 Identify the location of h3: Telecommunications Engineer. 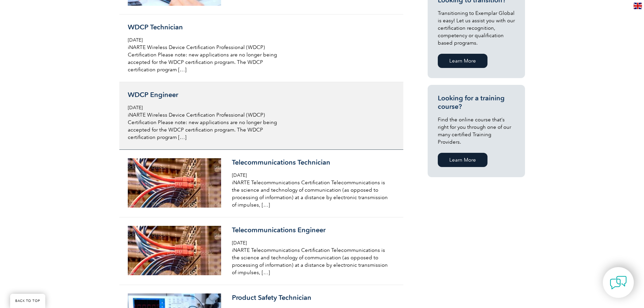
(312, 230).